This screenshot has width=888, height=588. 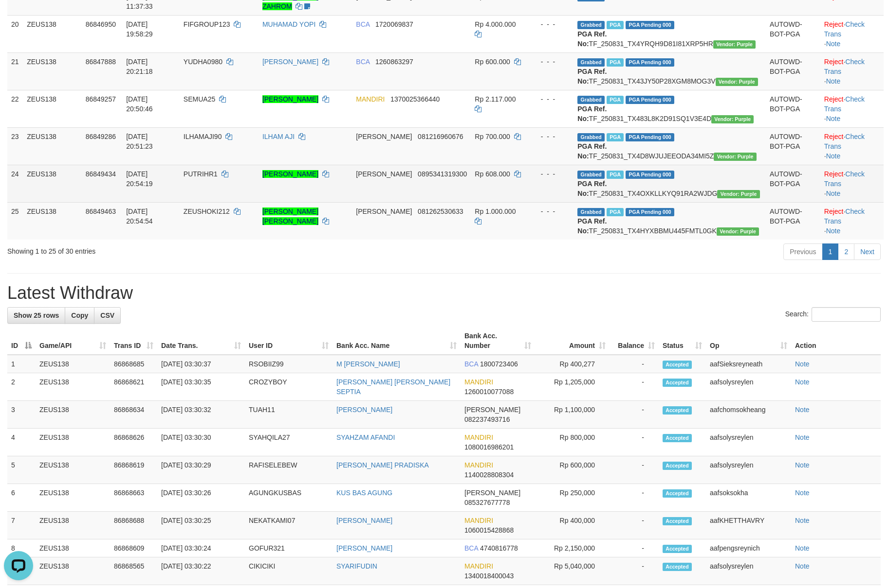 I want to click on td: CIKICIKI, so click(x=289, y=572).